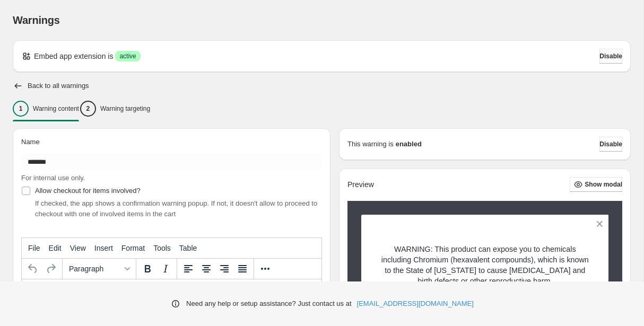  What do you see at coordinates (162, 249) in the screenshot?
I see `span: Tools` at bounding box center [162, 249].